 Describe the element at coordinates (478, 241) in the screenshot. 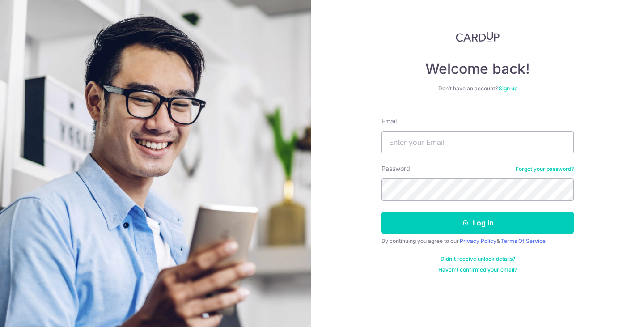

I see `div: By continuing you agree to our &` at that location.